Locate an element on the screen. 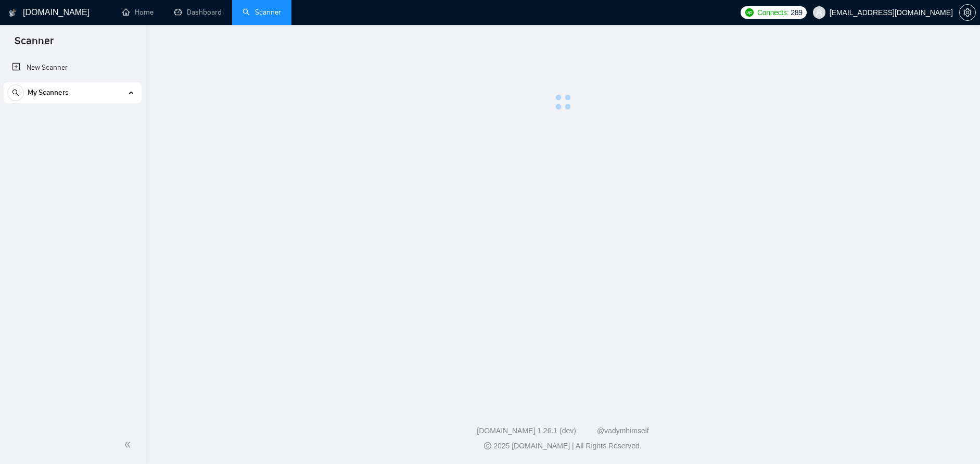 Image resolution: width=980 pixels, height=464 pixels. button: search is located at coordinates (16, 93).